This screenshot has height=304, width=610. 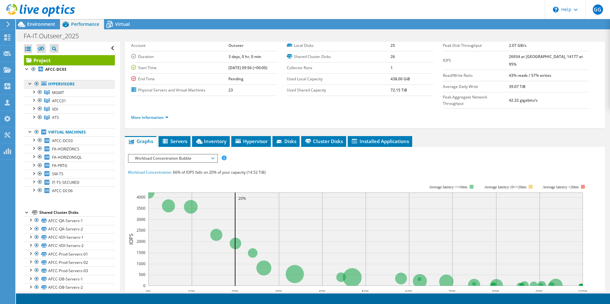 What do you see at coordinates (400, 79) in the screenshot?
I see `b: 438.00 GiB` at bounding box center [400, 79].